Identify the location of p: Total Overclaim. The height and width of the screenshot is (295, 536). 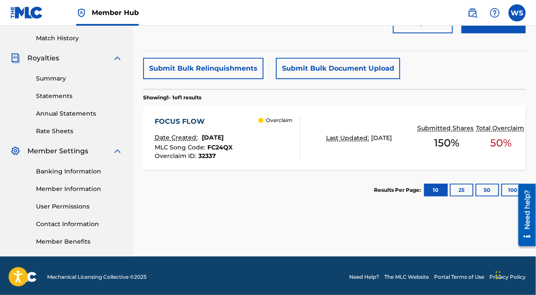
(501, 128).